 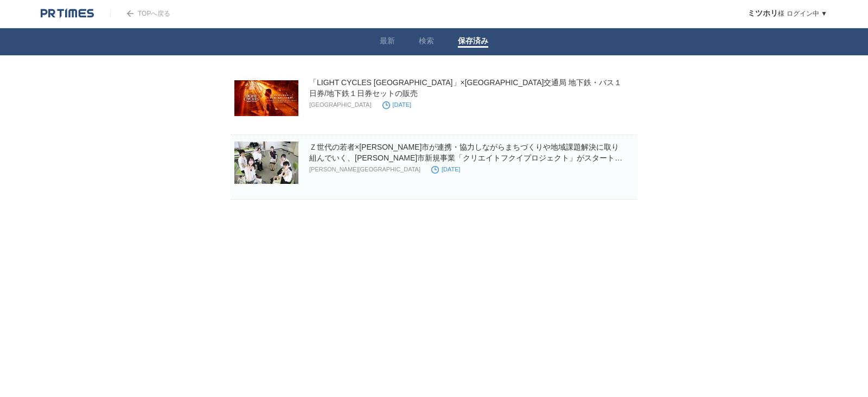 I want to click on img: logo.png, so click(x=67, y=14).